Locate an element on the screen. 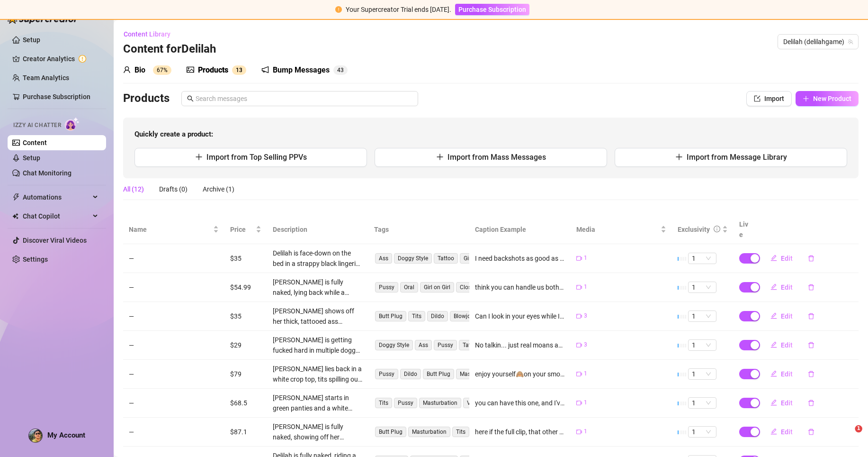 The image size is (868, 457). span: Import from Top Selling PPVs is located at coordinates (256, 157).